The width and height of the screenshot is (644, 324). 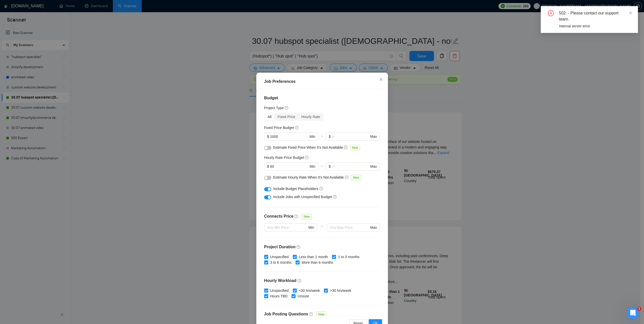 I want to click on span: Include Jobs with Unspecified Budget, so click(x=303, y=197).